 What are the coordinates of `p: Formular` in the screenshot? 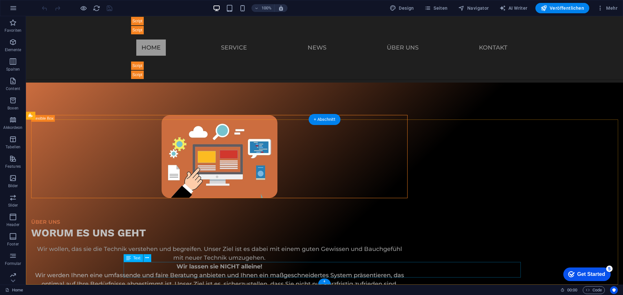 It's located at (13, 264).